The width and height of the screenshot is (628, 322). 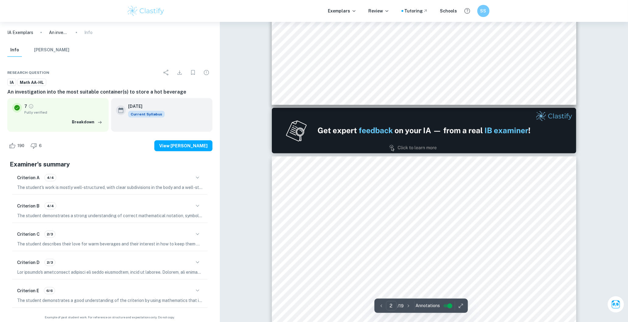 What do you see at coordinates (428, 306) in the screenshot?
I see `span: Annotations` at bounding box center [428, 306].